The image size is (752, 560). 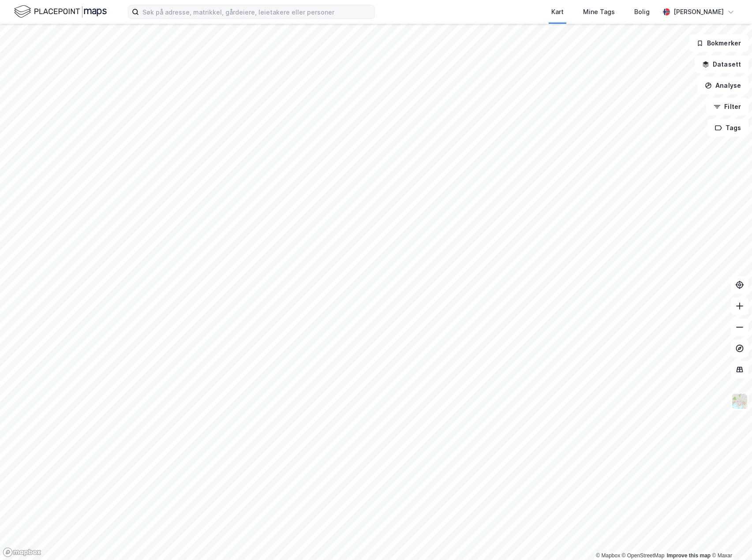 What do you see at coordinates (607, 556) in the screenshot?
I see `a: Mapbox` at bounding box center [607, 556].